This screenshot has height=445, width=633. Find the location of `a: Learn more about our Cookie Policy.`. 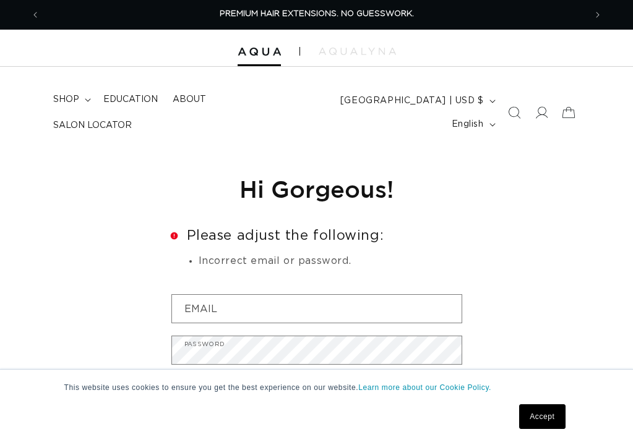

a: Learn more about our Cookie Policy. is located at coordinates (424, 388).